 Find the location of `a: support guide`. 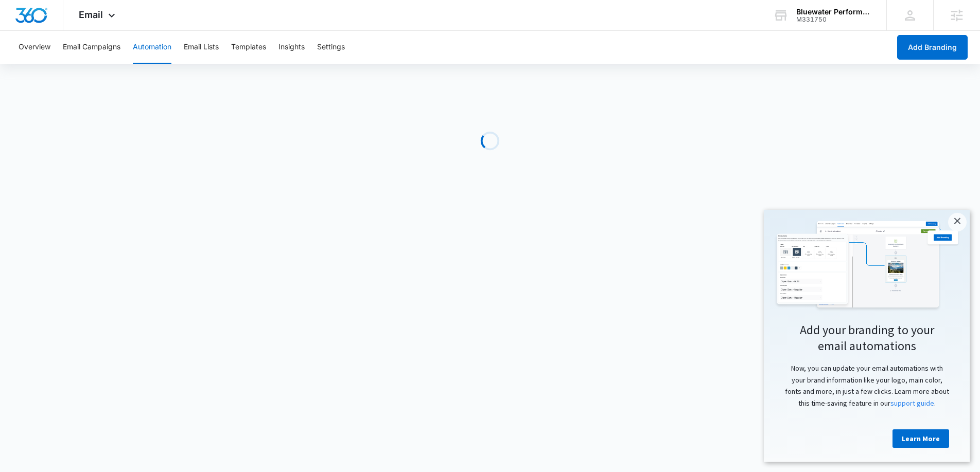

a: support guide is located at coordinates (148, 193).